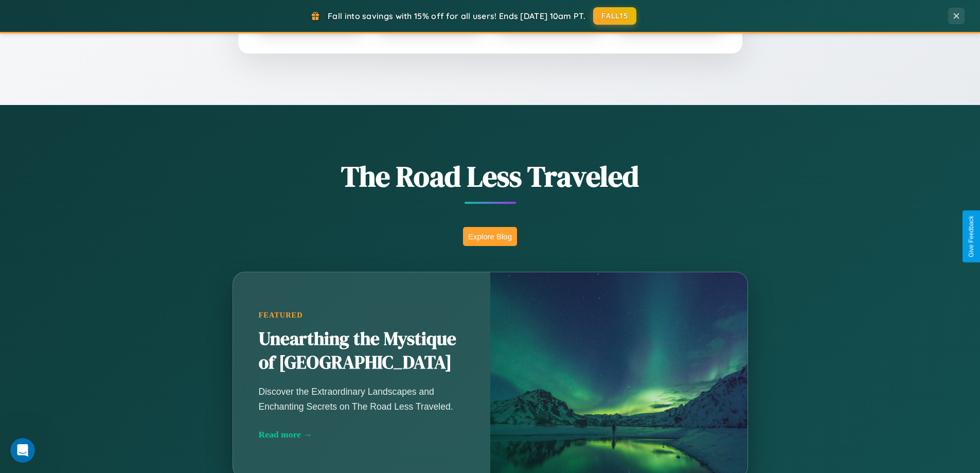 This screenshot has width=980, height=473. I want to click on div: Featured, so click(361, 315).